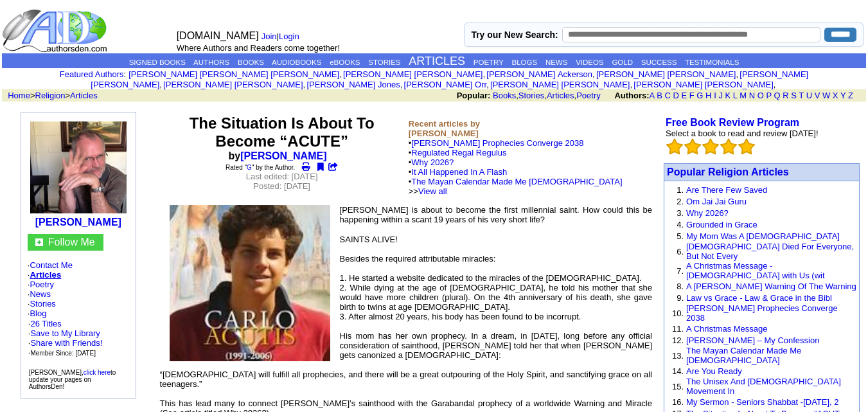  What do you see at coordinates (680, 251) in the screenshot?
I see `font: 6.` at bounding box center [680, 251].